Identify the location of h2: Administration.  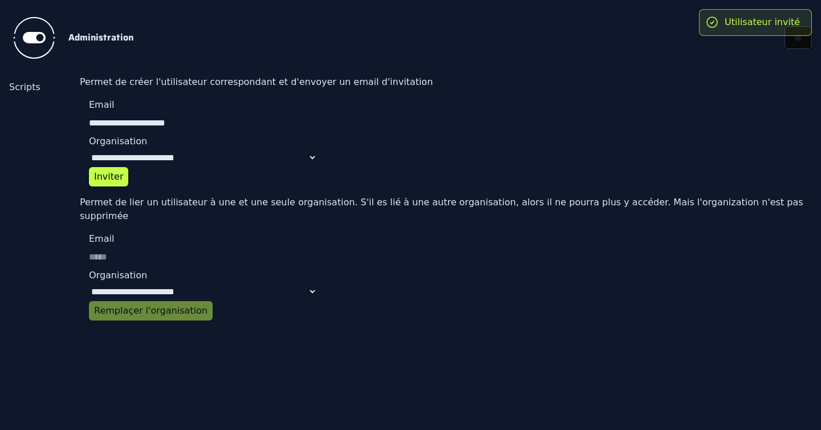
(417, 38).